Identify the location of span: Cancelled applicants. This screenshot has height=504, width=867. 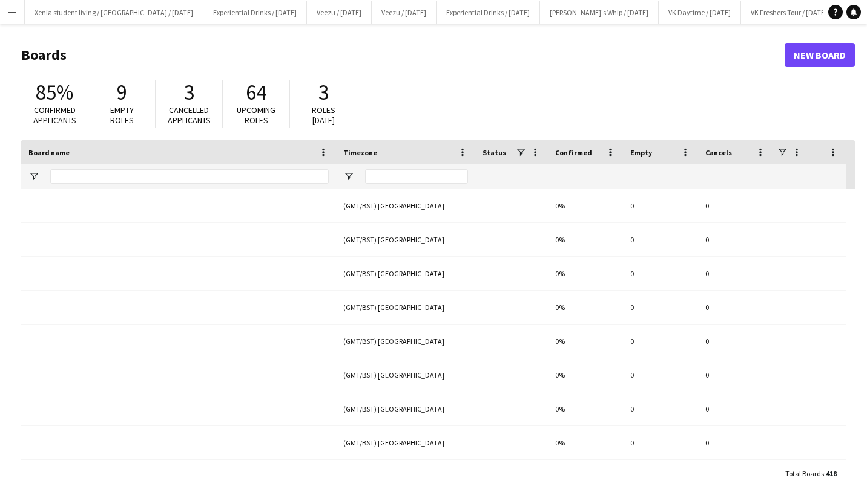
(189, 114).